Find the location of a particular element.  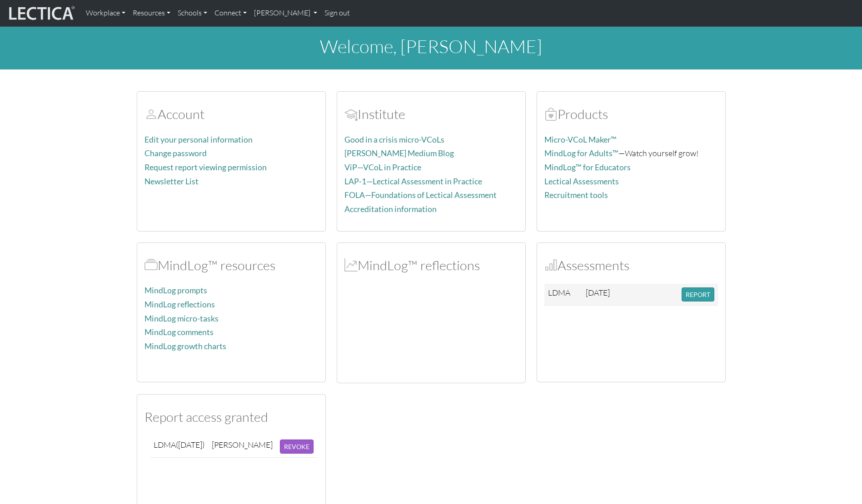

a: Connect is located at coordinates (231, 13).